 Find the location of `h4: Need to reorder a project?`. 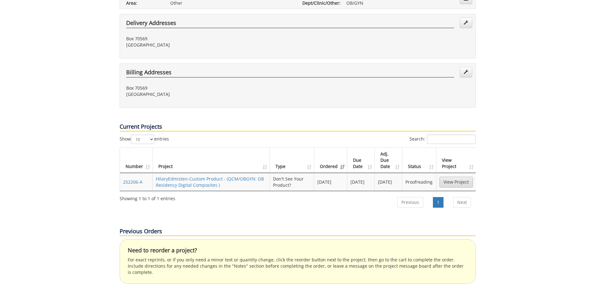

h4: Need to reorder a project? is located at coordinates (298, 250).